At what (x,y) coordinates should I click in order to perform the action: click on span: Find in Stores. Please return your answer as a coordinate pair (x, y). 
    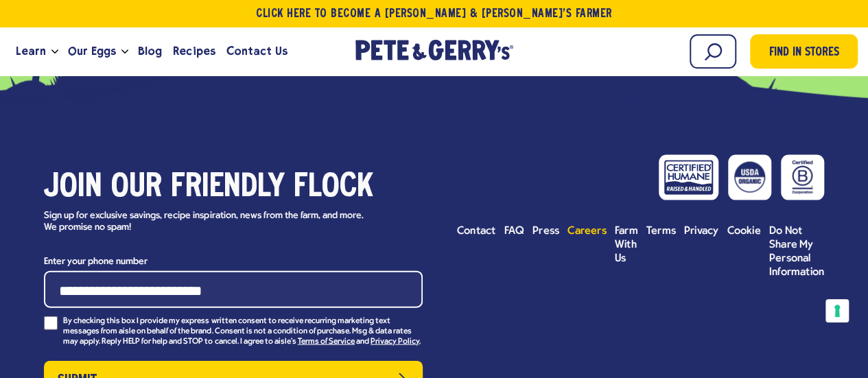
    Looking at the image, I should click on (804, 53).